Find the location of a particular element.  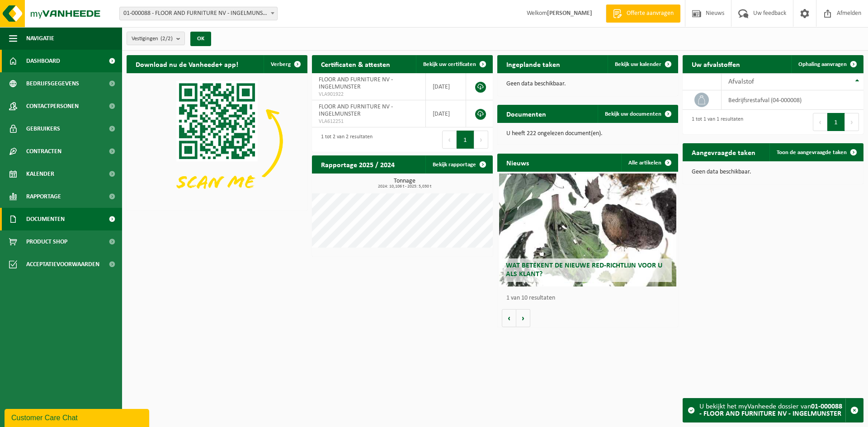

p: 1 van 10 resultaten is located at coordinates (590, 298).